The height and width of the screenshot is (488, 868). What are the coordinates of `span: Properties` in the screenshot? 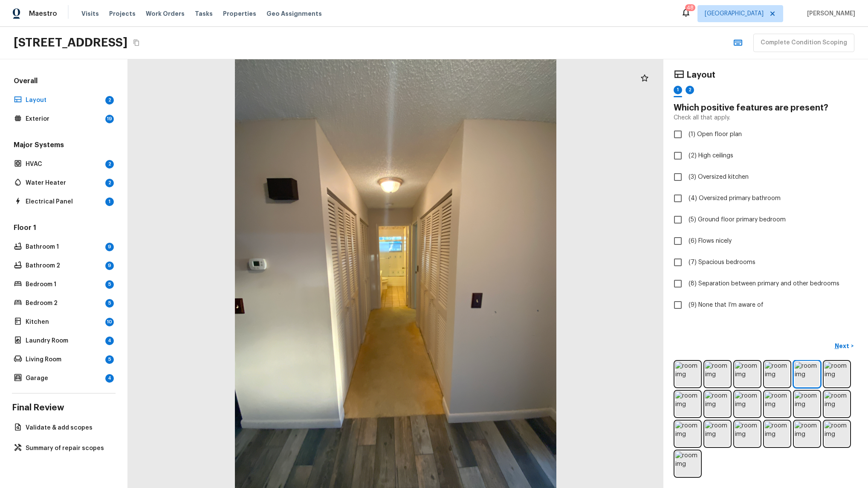 It's located at (240, 14).